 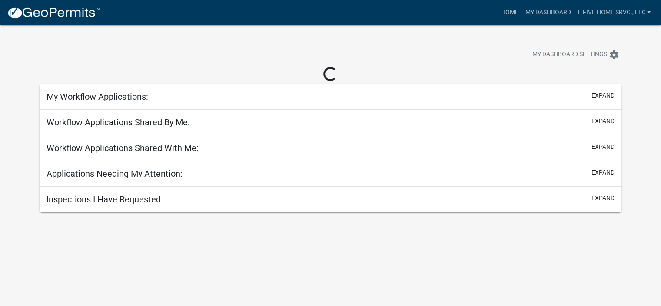 What do you see at coordinates (614, 55) in the screenshot?
I see `i: settings` at bounding box center [614, 55].